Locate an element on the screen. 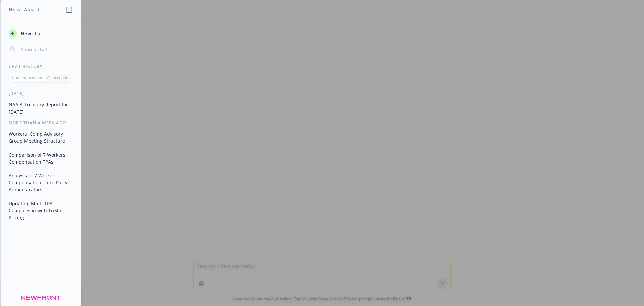  div: More than a week ago is located at coordinates (40, 123).